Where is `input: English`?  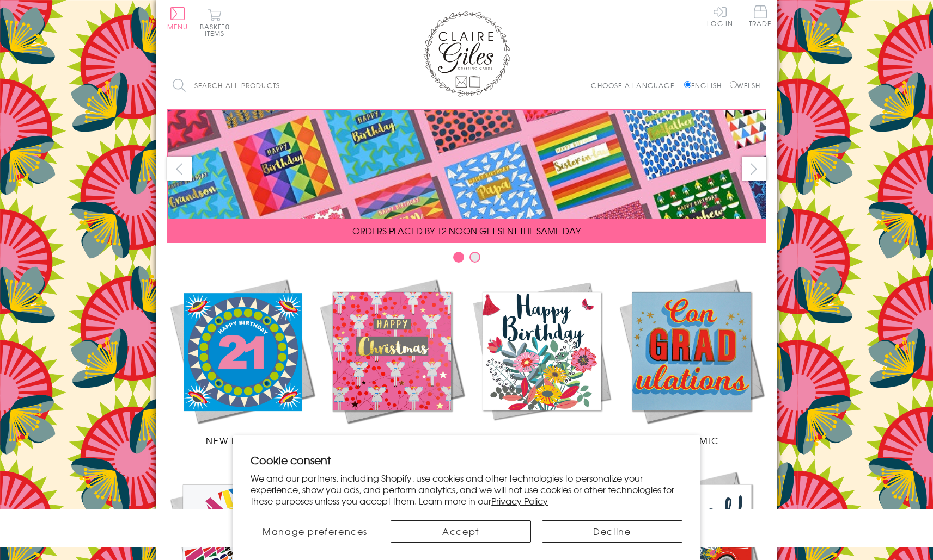
input: English is located at coordinates (687, 85).